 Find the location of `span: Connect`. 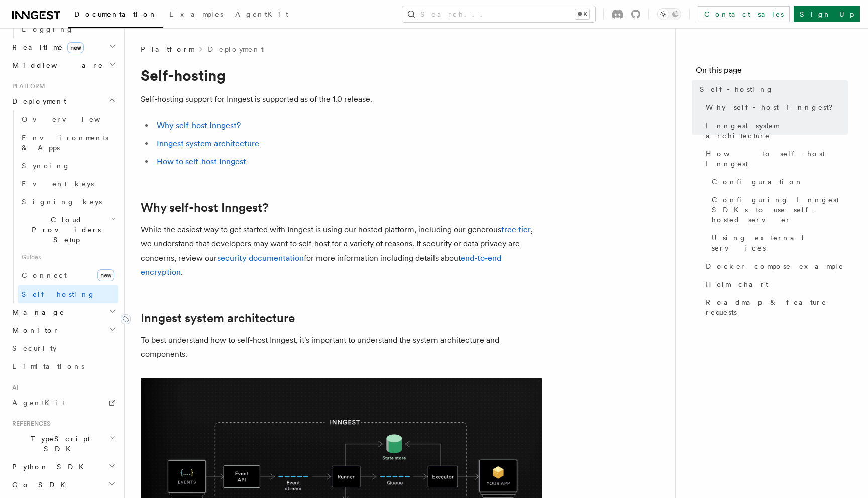

span: Connect is located at coordinates (44, 275).